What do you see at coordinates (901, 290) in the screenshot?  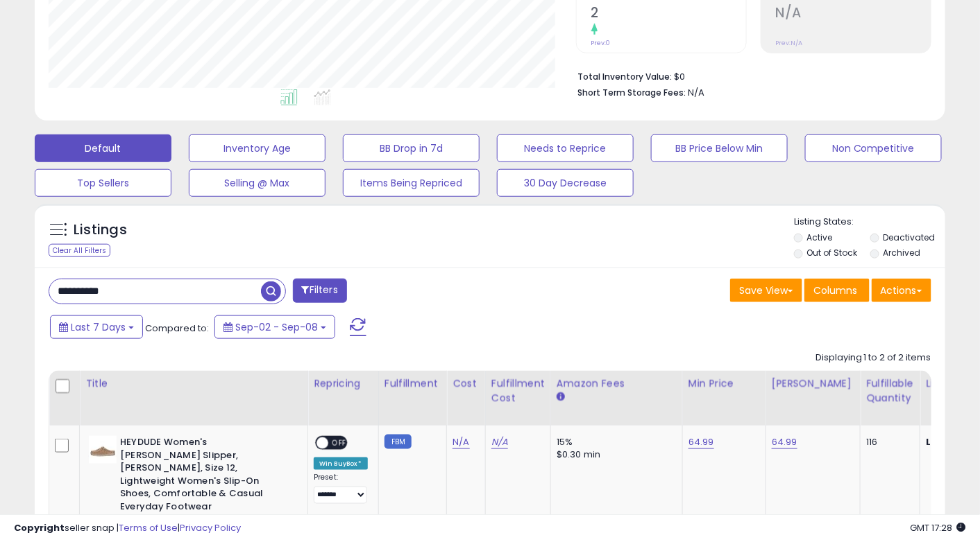 I see `button: Actions` at bounding box center [901, 290].